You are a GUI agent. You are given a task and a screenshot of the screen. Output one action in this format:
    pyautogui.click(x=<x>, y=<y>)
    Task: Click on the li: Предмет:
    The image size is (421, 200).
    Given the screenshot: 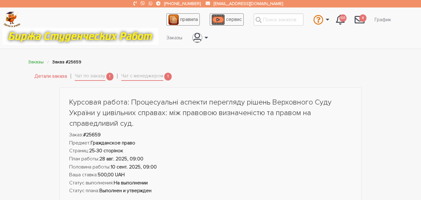 What is the action you would take?
    pyautogui.click(x=211, y=143)
    